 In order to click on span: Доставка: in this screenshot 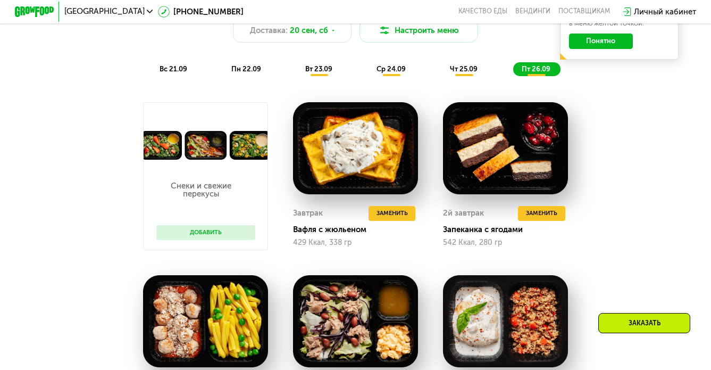, I will do `click(269, 30)`.